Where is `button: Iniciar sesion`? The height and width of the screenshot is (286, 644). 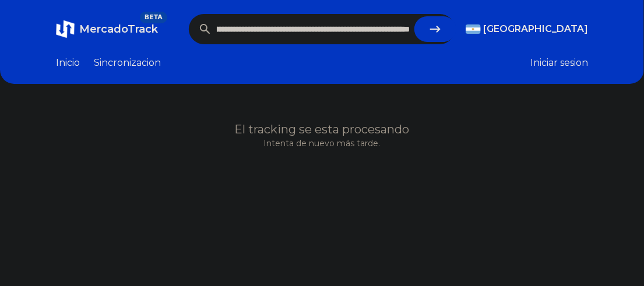
button: Iniciar sesion is located at coordinates (559, 63).